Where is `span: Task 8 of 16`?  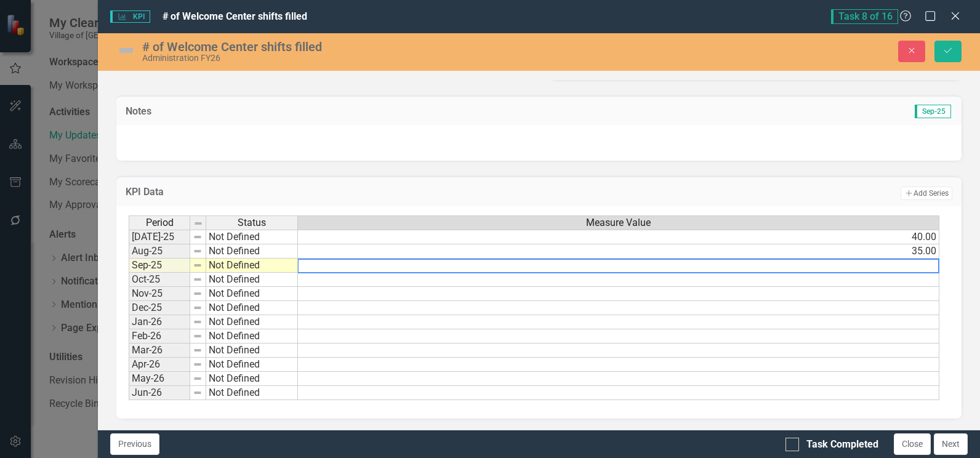
span: Task 8 of 16 is located at coordinates (865, 16).